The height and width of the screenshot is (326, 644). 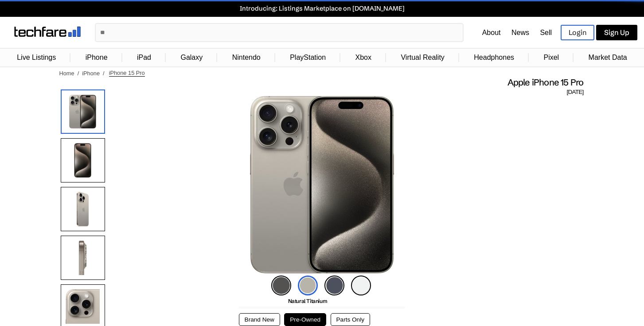 What do you see at coordinates (144, 58) in the screenshot?
I see `a: iPad` at bounding box center [144, 58].